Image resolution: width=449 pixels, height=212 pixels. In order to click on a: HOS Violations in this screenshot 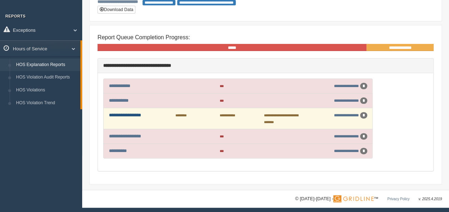, I will do `click(46, 90)`.